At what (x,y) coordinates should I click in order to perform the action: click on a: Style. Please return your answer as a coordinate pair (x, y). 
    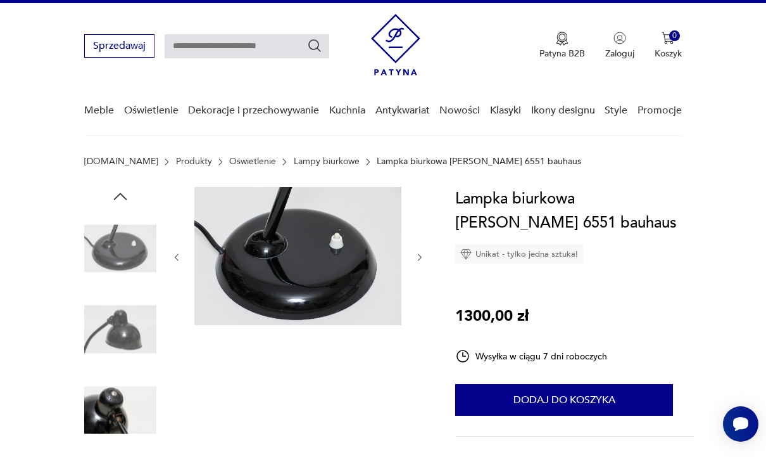
    Looking at the image, I should click on (616, 110).